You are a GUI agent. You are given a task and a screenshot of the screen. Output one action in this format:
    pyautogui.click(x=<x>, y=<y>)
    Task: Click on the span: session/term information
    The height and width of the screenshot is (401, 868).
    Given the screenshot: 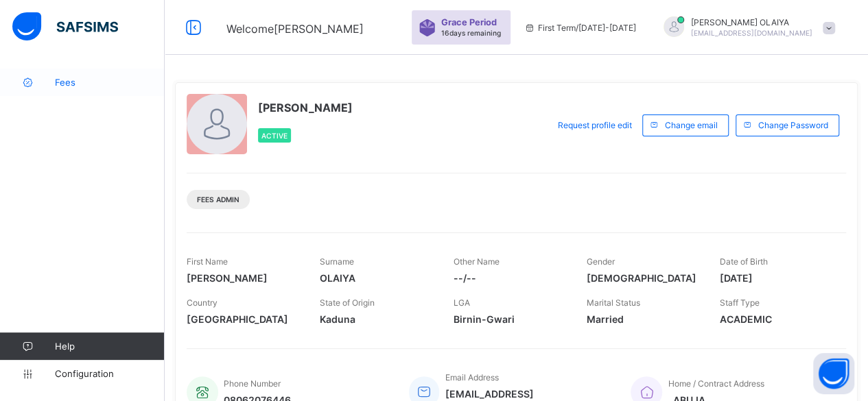 What is the action you would take?
    pyautogui.click(x=580, y=28)
    